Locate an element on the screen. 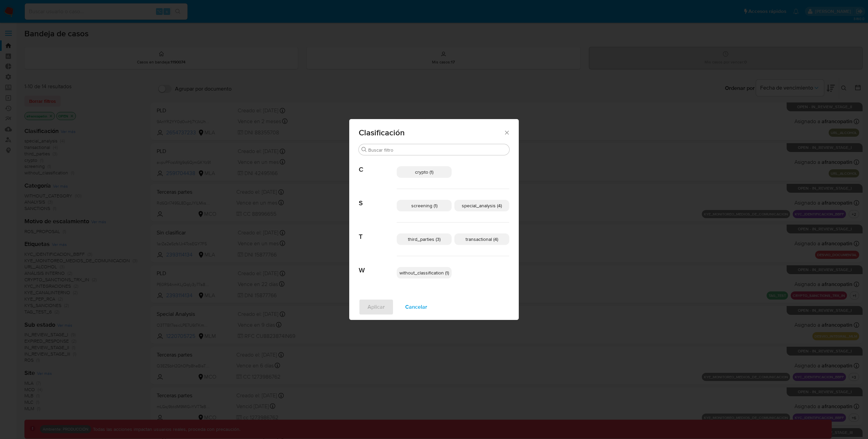  span: without_classification (1) is located at coordinates (424, 273).